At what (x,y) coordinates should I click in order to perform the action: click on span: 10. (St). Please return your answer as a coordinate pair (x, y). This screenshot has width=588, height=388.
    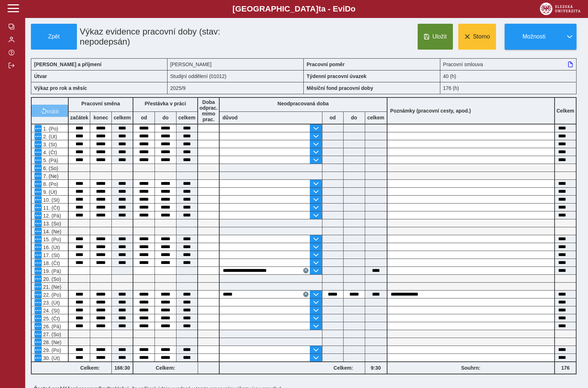
    Looking at the image, I should click on (51, 200).